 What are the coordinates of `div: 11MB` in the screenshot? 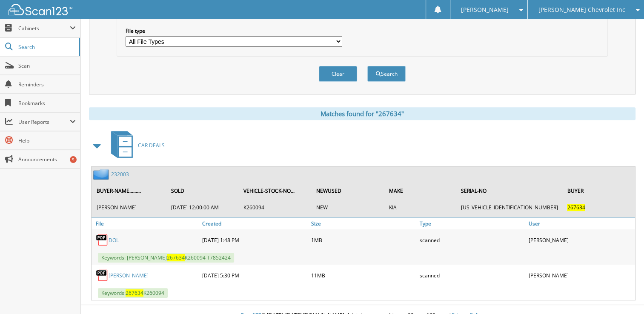 It's located at (363, 275).